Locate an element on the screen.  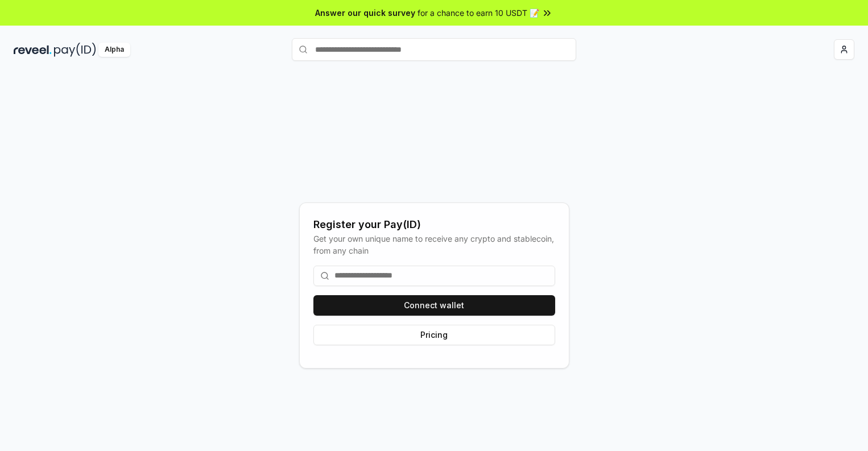
div: Get your own unique name to receive any crypto and stablecoin, from any chain is located at coordinates (434, 245).